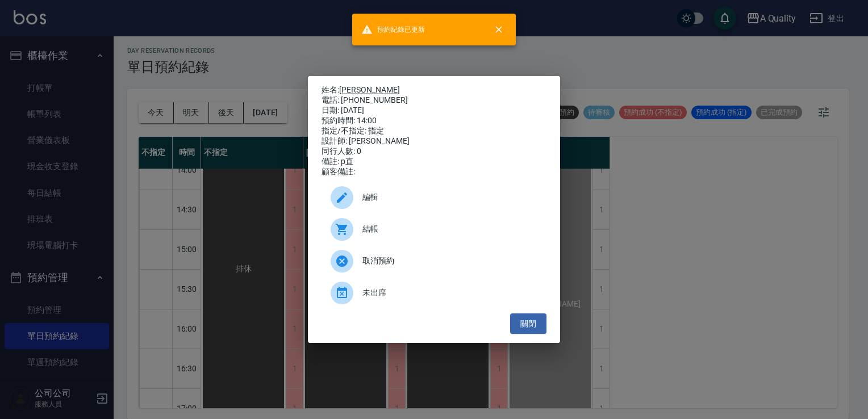 This screenshot has width=868, height=419. What do you see at coordinates (450, 260) in the screenshot?
I see `span: 取消預約` at bounding box center [450, 260].